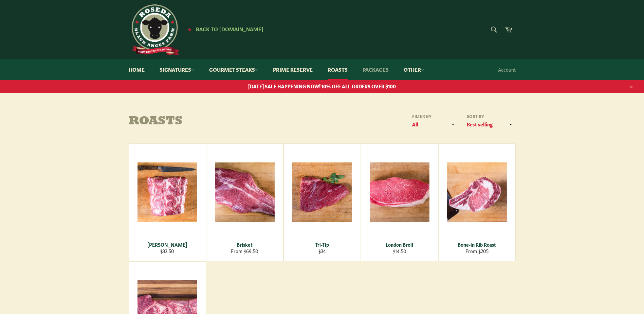 This screenshot has height=314, width=644. What do you see at coordinates (476, 251) in the screenshot?
I see `div: From $205` at bounding box center [476, 251].